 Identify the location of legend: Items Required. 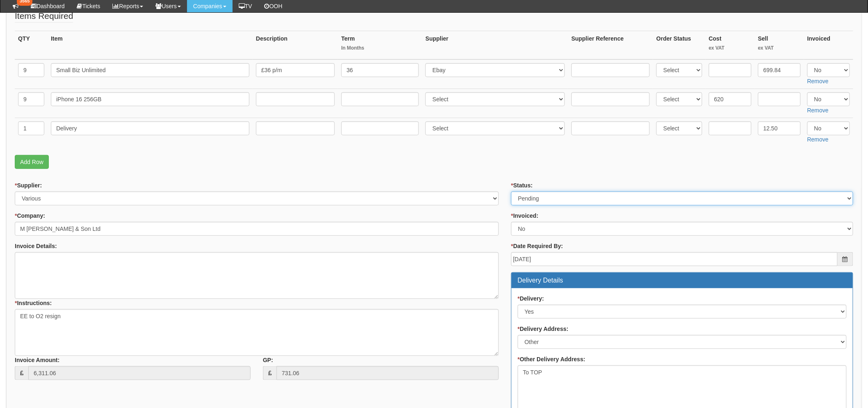
(44, 16).